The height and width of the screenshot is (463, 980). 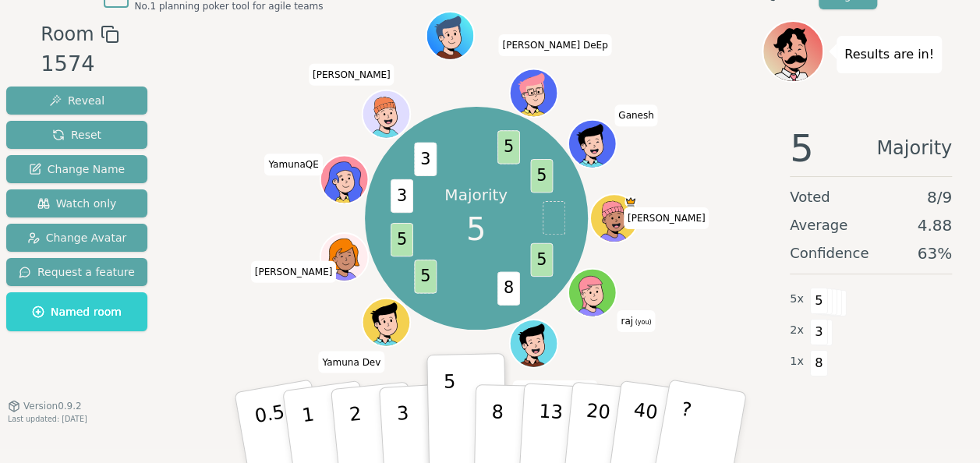 What do you see at coordinates (76, 272) in the screenshot?
I see `span: Request a feature` at bounding box center [76, 272].